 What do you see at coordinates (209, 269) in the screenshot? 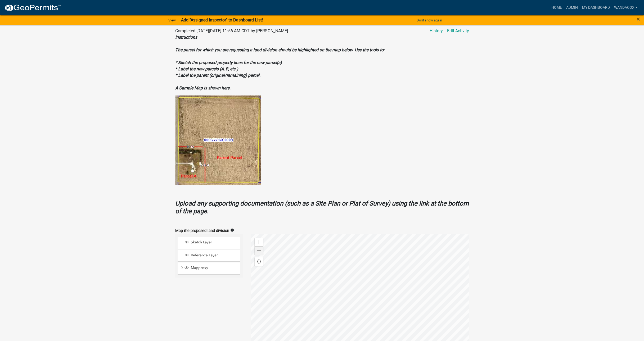
I see `li: Mapproxy` at bounding box center [209, 269].